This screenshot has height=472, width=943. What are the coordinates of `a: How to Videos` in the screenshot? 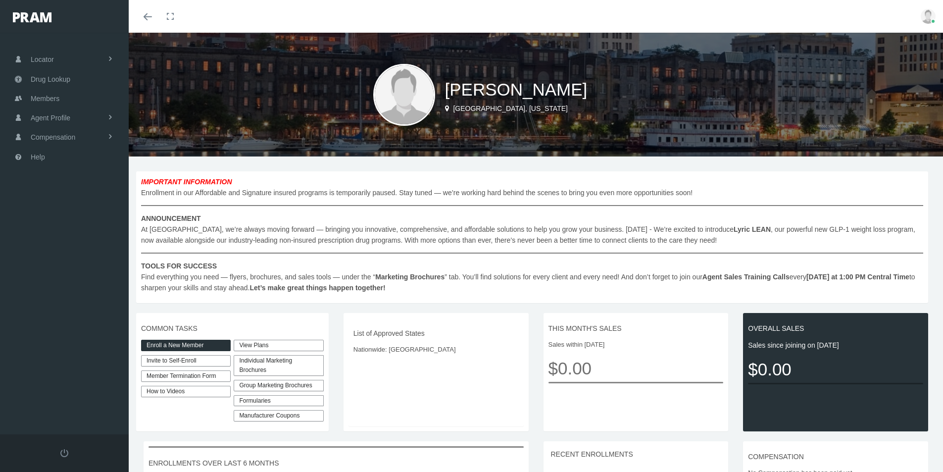 It's located at (186, 391).